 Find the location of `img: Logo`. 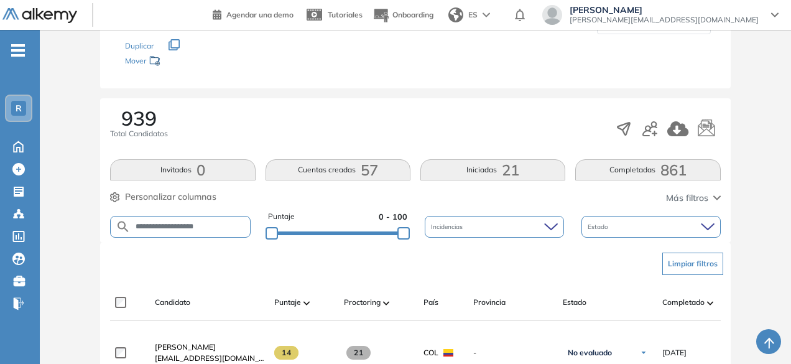

img: Logo is located at coordinates (40, 16).